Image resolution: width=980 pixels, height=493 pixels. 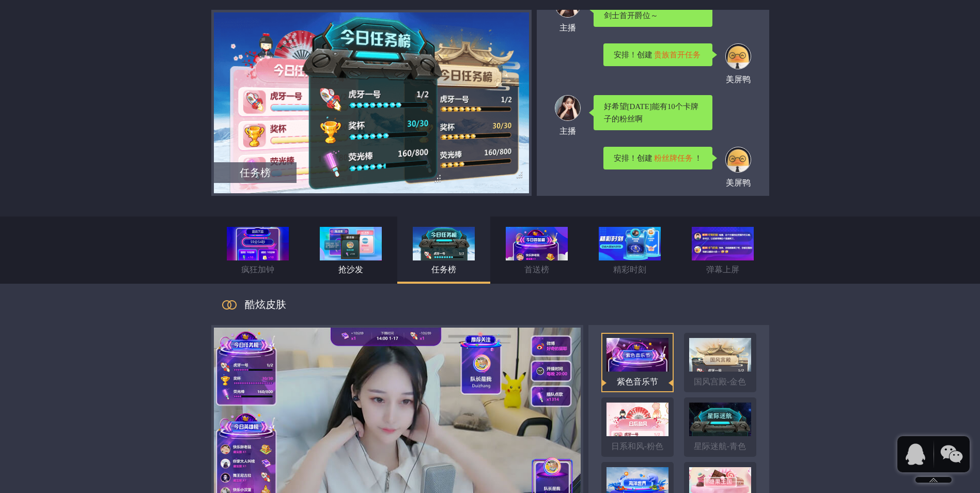 What do you see at coordinates (351, 270) in the screenshot?
I see `div: 抢沙发` at bounding box center [351, 270].